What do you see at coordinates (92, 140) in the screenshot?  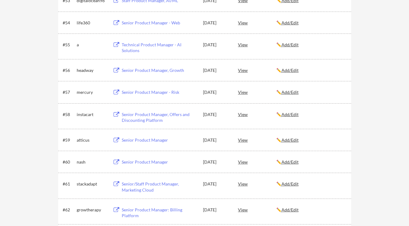 I see `div: atticus` at bounding box center [92, 140].